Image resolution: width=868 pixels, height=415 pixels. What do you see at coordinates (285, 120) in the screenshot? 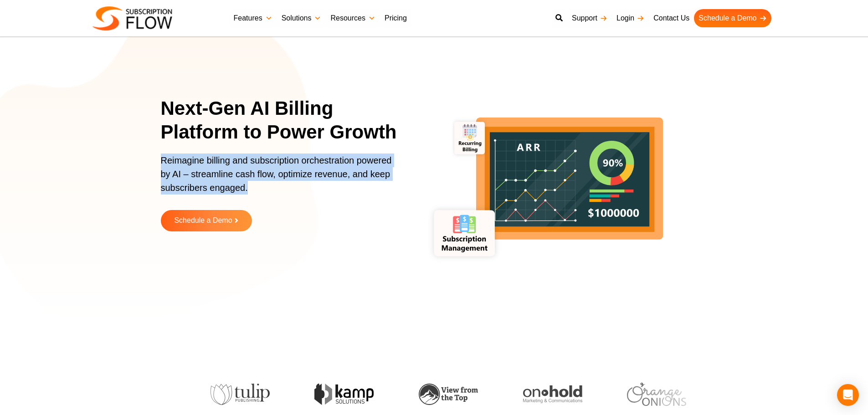
I see `h1: Next-Gen AI Billing Platform to Power Growth` at bounding box center [285, 120].